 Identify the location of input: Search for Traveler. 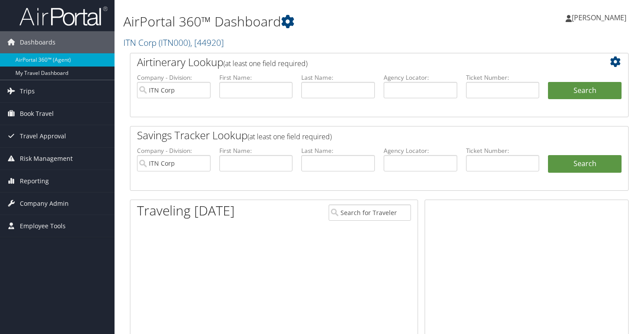
(369, 212).